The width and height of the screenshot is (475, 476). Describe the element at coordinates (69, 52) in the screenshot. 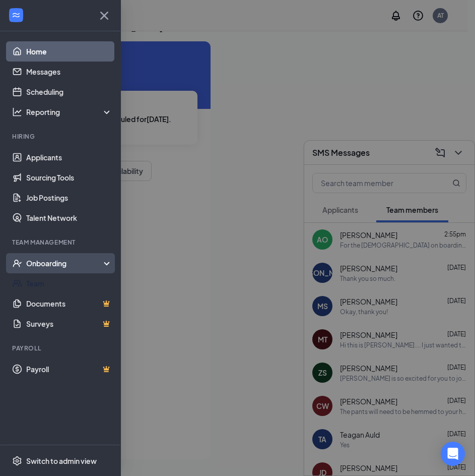

I see `a: Home` at that location.